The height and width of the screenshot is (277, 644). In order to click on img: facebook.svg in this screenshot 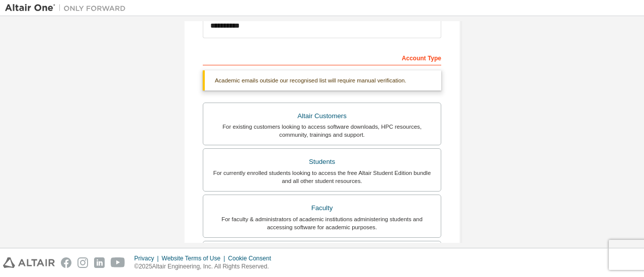, I will do `click(66, 263)`.